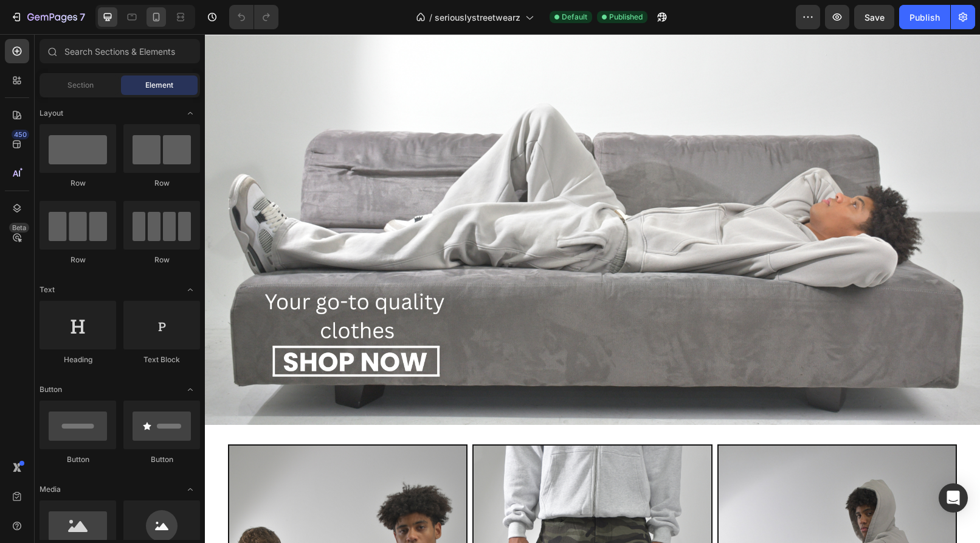  I want to click on span: Media, so click(50, 489).